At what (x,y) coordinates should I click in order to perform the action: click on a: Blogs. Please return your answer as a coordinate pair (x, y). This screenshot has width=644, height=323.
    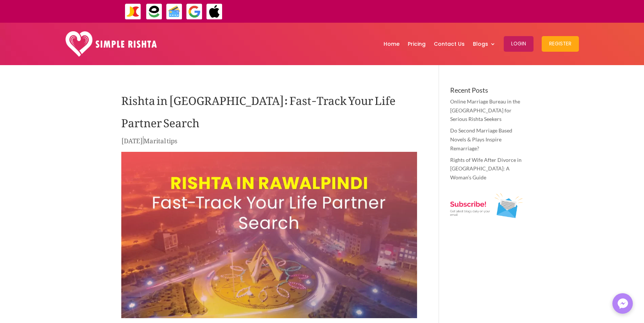
    Looking at the image, I should click on (484, 44).